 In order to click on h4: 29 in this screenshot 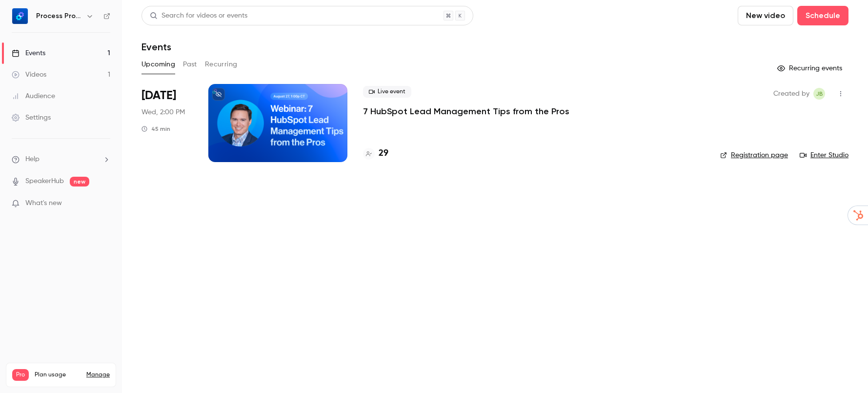, I will do `click(383, 153)`.